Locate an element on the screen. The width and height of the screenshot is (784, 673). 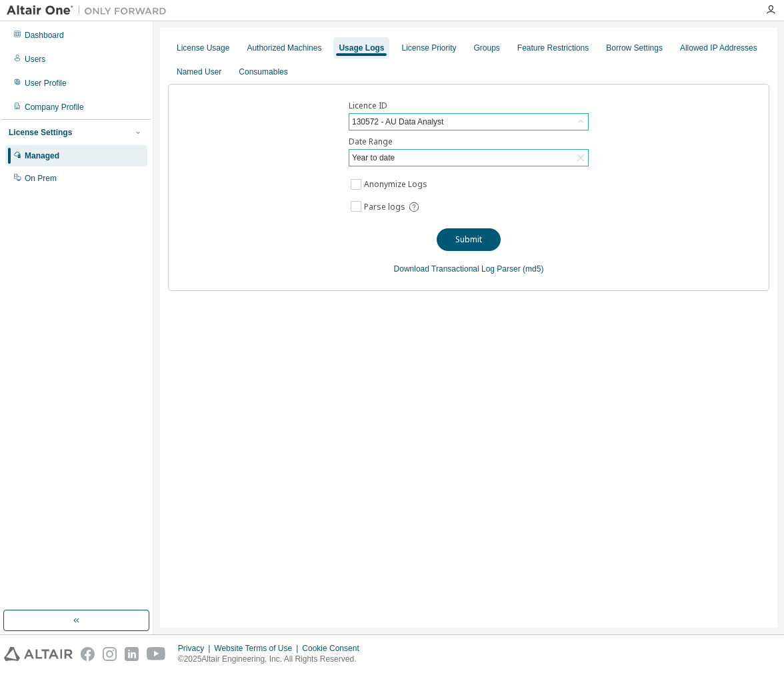
img: facebook.svg is located at coordinates (87, 654).